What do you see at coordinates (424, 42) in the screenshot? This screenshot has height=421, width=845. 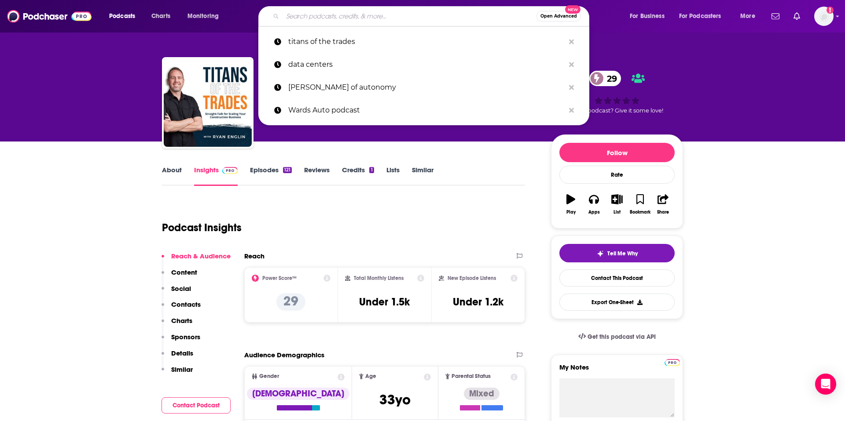 I see `a: titans of the trades` at bounding box center [424, 42].